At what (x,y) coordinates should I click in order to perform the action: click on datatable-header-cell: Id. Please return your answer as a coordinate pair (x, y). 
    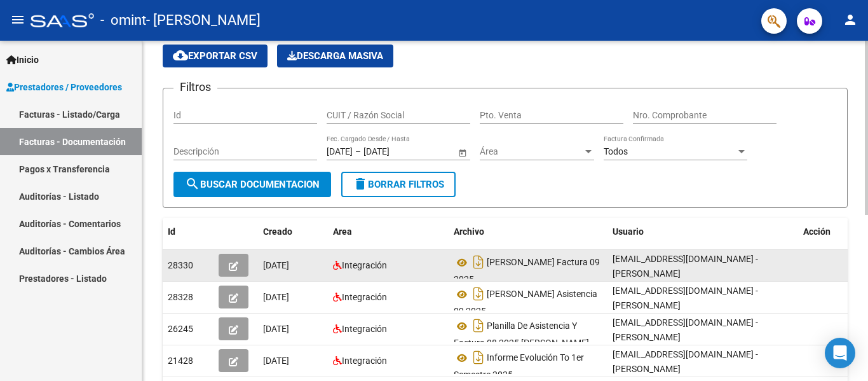
    Looking at the image, I should click on (188, 231).